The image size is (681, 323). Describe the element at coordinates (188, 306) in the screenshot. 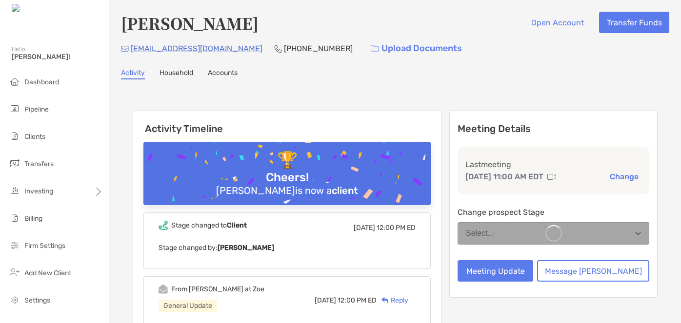

I see `div: General Update` at that location.